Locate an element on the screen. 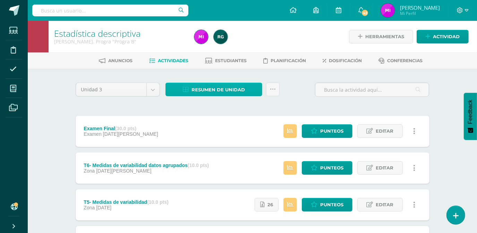 The width and height of the screenshot is (477, 233). input: Busca la actividad aquí... is located at coordinates (372, 89).